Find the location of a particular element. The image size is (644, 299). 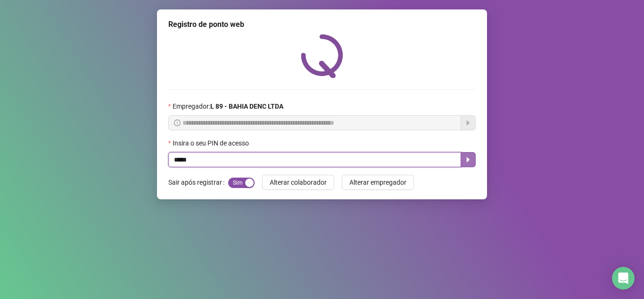

span: Empregador : is located at coordinates (228, 106).